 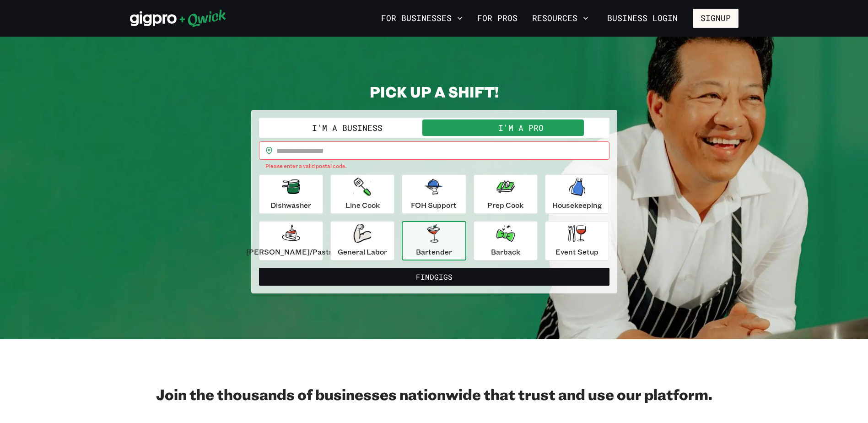 What do you see at coordinates (577, 205) in the screenshot?
I see `p: Housekeeping` at bounding box center [577, 205].